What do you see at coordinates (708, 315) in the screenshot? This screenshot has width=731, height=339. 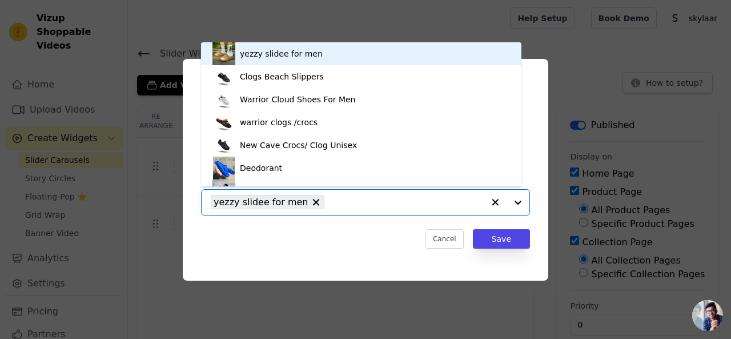 I see `a: Open chat` at bounding box center [708, 315].